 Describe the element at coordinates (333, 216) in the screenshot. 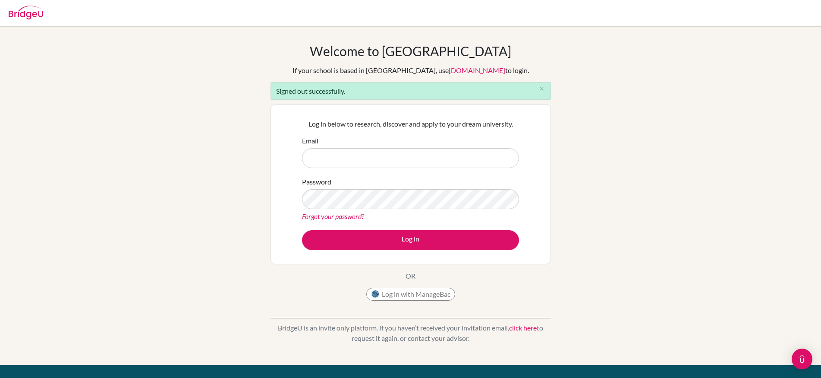

I see `a: Forgot your password?` at that location.